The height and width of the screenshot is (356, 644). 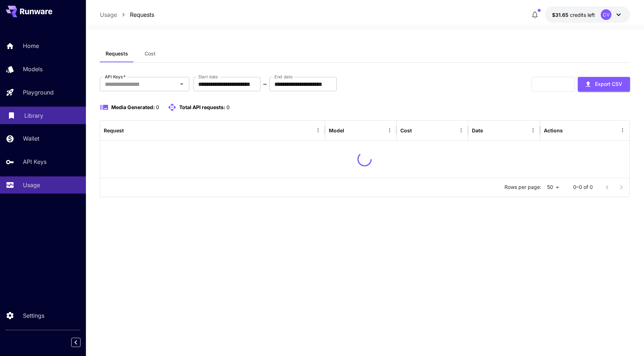 I want to click on button: Export CSV, so click(x=604, y=84).